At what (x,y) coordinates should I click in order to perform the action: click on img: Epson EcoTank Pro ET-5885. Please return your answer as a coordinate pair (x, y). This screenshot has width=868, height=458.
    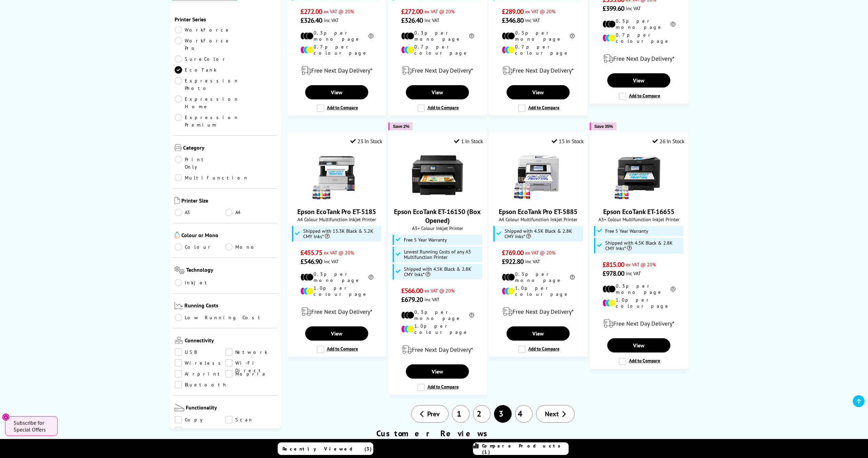
    Looking at the image, I should click on (538, 175).